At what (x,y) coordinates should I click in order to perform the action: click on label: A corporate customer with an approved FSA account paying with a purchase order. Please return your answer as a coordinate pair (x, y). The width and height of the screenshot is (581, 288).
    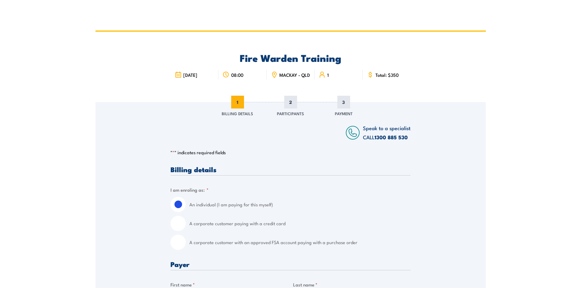
    Looking at the image, I should click on (300, 243).